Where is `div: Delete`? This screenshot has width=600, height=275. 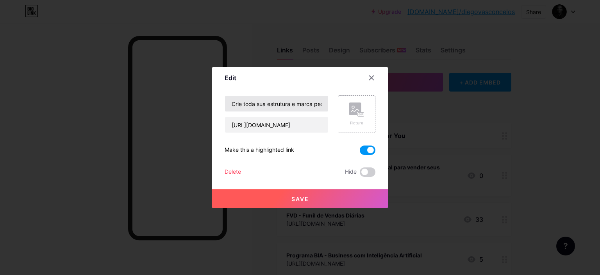
div: Delete is located at coordinates (233, 172).